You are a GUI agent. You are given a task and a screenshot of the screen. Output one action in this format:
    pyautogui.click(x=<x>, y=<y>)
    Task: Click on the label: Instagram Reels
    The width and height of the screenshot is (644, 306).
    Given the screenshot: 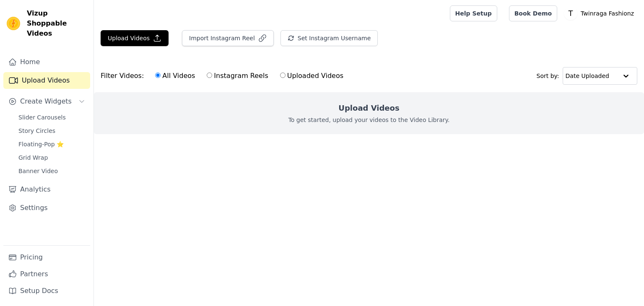 What is the action you would take?
    pyautogui.click(x=237, y=76)
    